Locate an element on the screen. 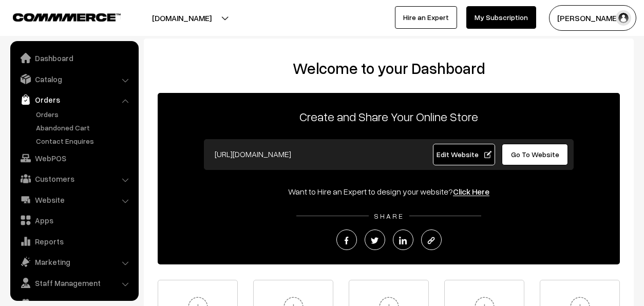 This screenshot has height=306, width=644. a: My Subscription is located at coordinates (501, 17).